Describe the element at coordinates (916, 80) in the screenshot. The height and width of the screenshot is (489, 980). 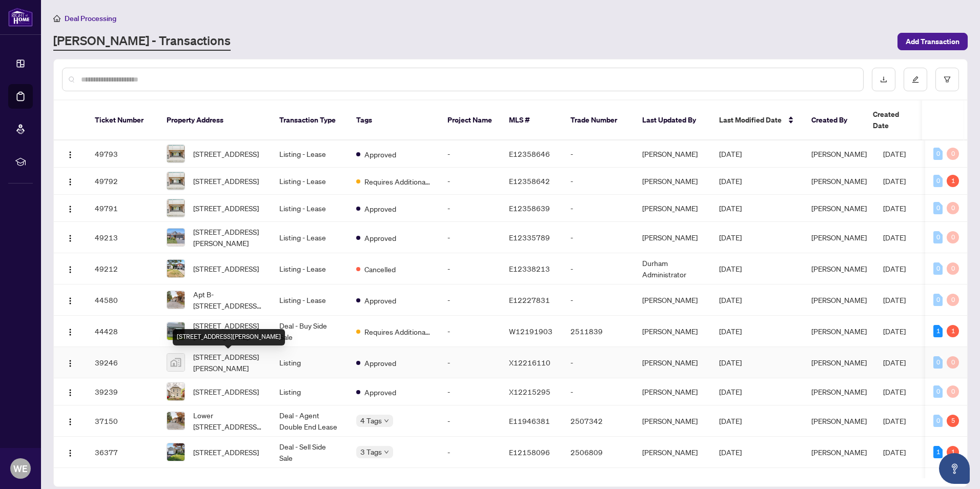
I see `span: edit` at that location.